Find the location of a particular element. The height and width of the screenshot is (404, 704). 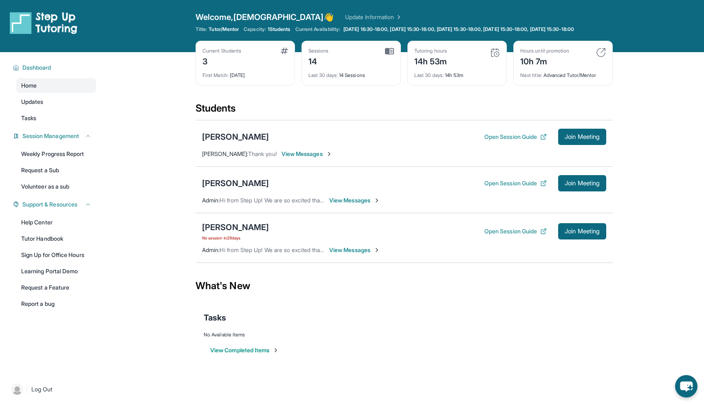

button: Session Management is located at coordinates (55, 136).